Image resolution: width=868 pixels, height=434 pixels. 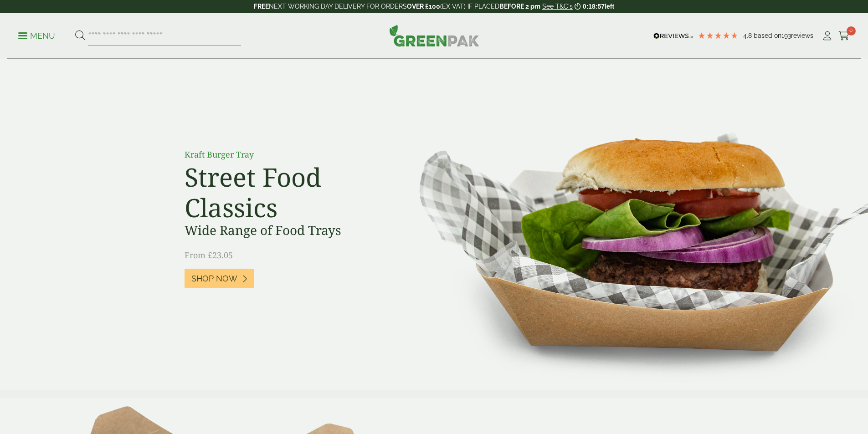 What do you see at coordinates (748, 35) in the screenshot?
I see `span: 4.8` at bounding box center [748, 35].